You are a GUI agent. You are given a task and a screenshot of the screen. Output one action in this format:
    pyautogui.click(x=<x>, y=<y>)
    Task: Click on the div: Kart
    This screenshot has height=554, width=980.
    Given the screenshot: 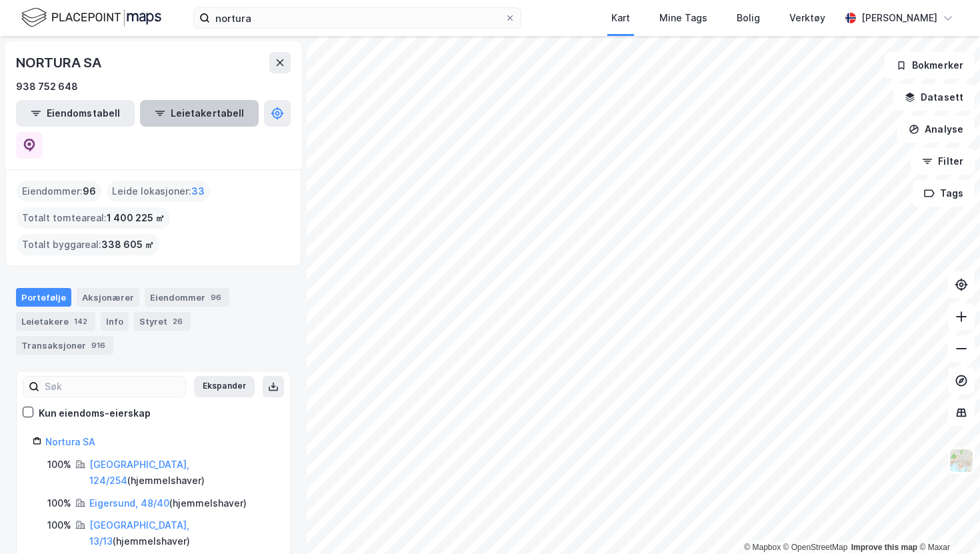 What is the action you would take?
    pyautogui.click(x=620, y=18)
    